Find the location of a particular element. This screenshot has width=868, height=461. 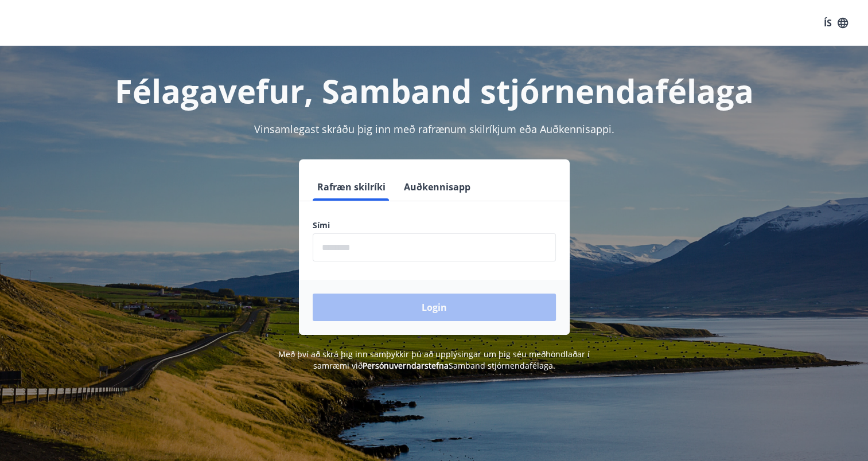

span: Vinsamlegast skráðu þig inn með rafrænum skilríkjum eða Auðkennisappi. is located at coordinates (434, 129).